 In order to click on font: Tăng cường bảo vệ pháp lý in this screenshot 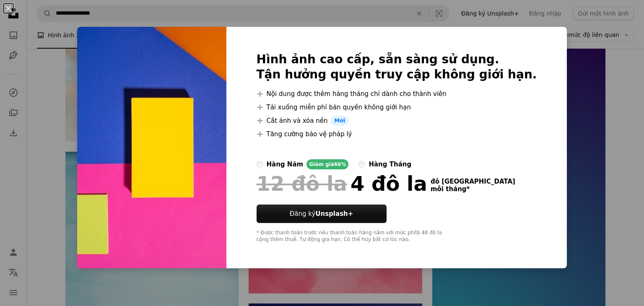, I will do `click(309, 134)`.